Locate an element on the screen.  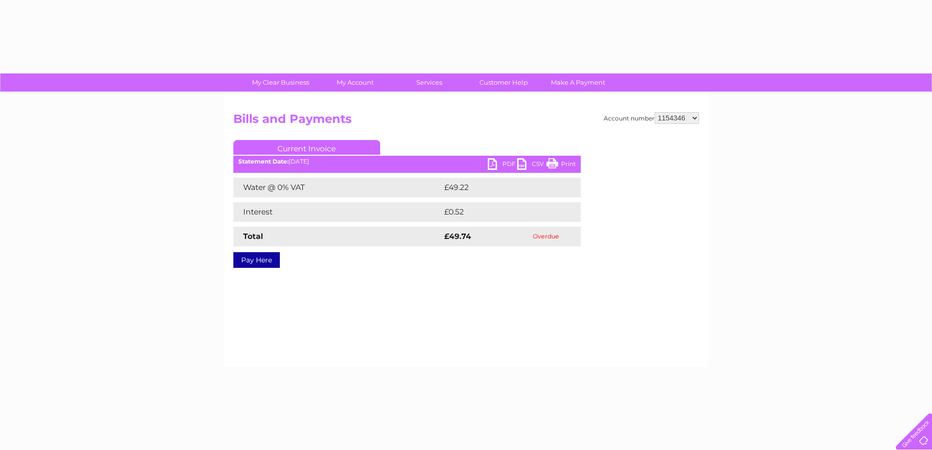
a: Current Invoice is located at coordinates (307, 147).